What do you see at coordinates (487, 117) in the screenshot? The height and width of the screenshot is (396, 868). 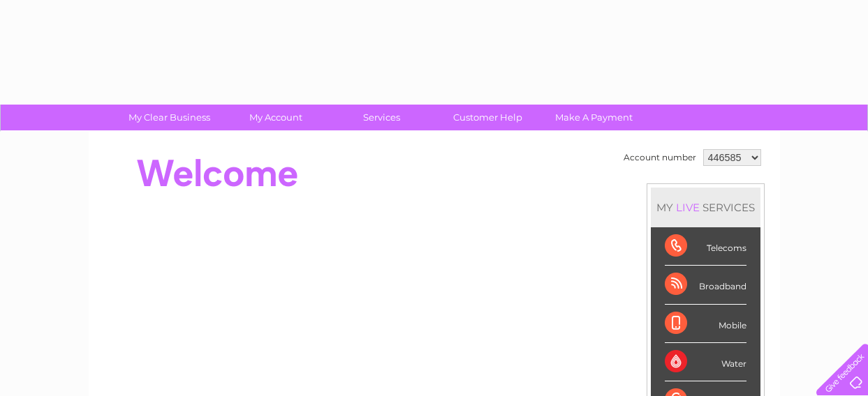 I see `a: Customer Help` at bounding box center [487, 117].